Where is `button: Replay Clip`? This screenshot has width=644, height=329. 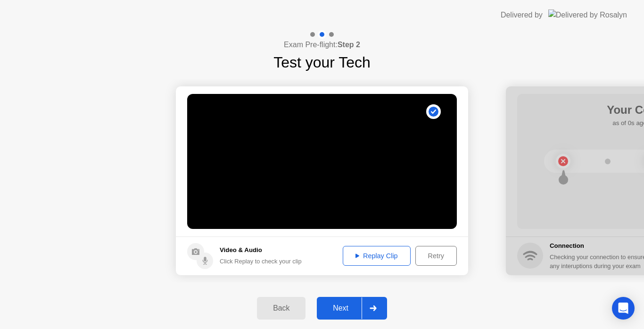 button: Replay Clip is located at coordinates (377, 256).